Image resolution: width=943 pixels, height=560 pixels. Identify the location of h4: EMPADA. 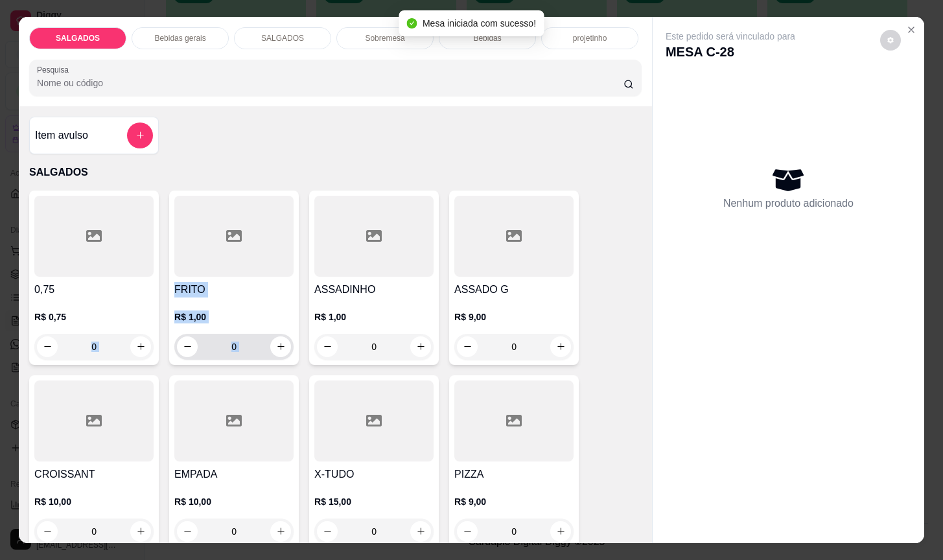
(234, 474).